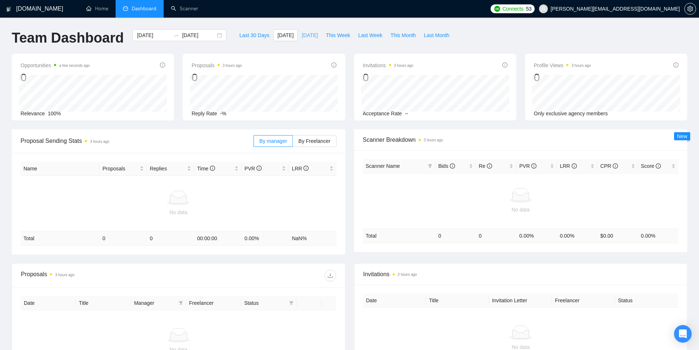  Describe the element at coordinates (520, 209) in the screenshot. I see `div: No data` at that location.